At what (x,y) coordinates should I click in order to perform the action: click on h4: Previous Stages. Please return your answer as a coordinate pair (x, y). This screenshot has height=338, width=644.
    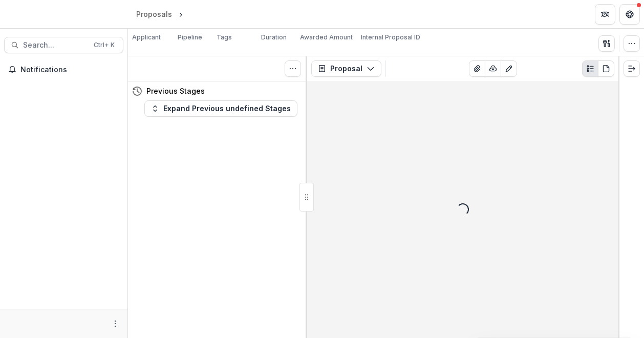
    Looking at the image, I should click on (175, 90).